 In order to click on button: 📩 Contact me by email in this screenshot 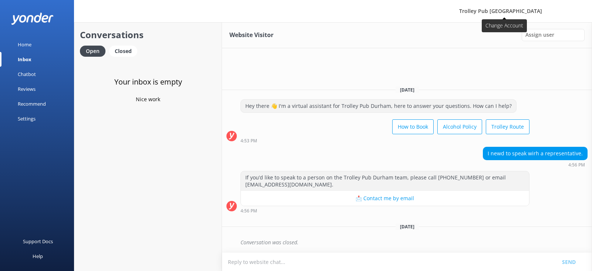, I will do `click(385, 198)`.